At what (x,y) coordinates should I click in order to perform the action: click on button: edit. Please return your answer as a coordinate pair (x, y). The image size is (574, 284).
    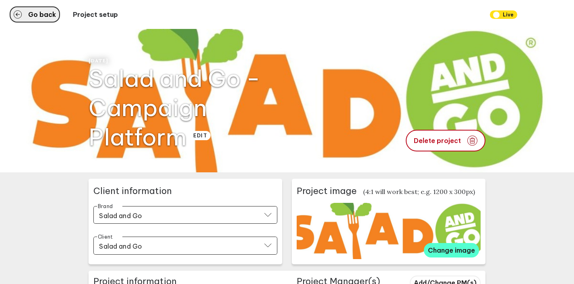
    Looking at the image, I should click on (200, 136).